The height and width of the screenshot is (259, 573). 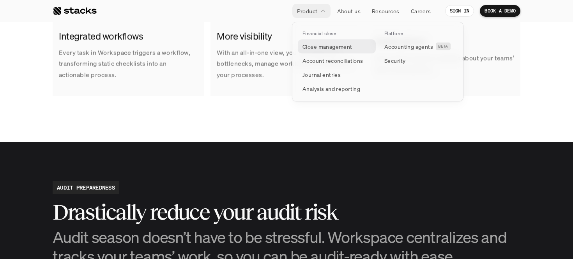 I want to click on a: Resources, so click(x=386, y=11).